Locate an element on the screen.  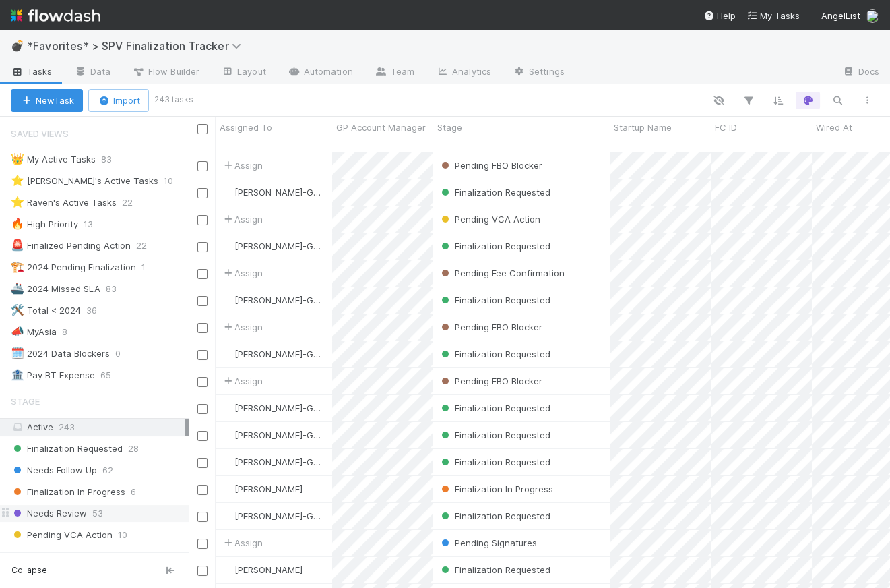
span: 1 is located at coordinates (150, 267).